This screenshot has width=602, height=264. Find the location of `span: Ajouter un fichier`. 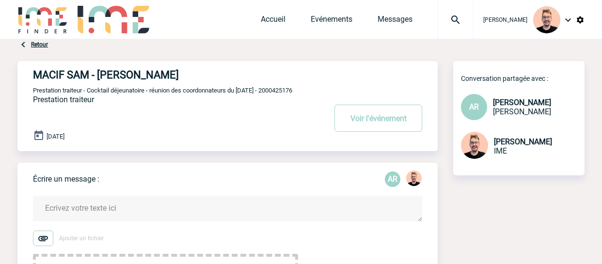

span: Ajouter un fichier is located at coordinates (81, 239).